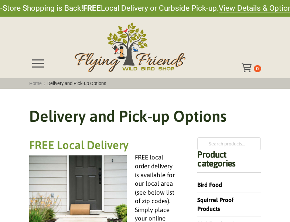 The height and width of the screenshot is (222, 290). Describe the element at coordinates (103, 145) in the screenshot. I see `h2: FREE Local Delivery` at that location.